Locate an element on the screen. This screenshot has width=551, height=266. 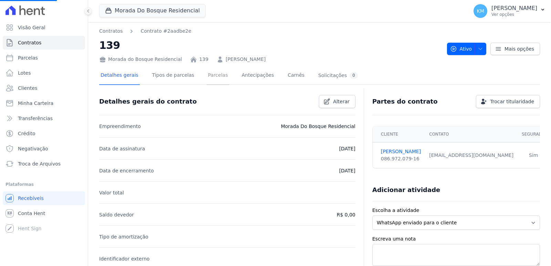
div: Solicitações is located at coordinates (338, 75).